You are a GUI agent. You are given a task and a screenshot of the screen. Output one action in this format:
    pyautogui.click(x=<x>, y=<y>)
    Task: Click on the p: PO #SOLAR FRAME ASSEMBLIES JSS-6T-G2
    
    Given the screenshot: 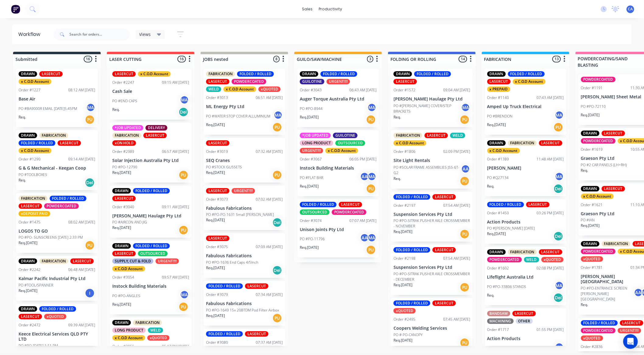 What is the action you would take?
    pyautogui.click(x=427, y=170)
    